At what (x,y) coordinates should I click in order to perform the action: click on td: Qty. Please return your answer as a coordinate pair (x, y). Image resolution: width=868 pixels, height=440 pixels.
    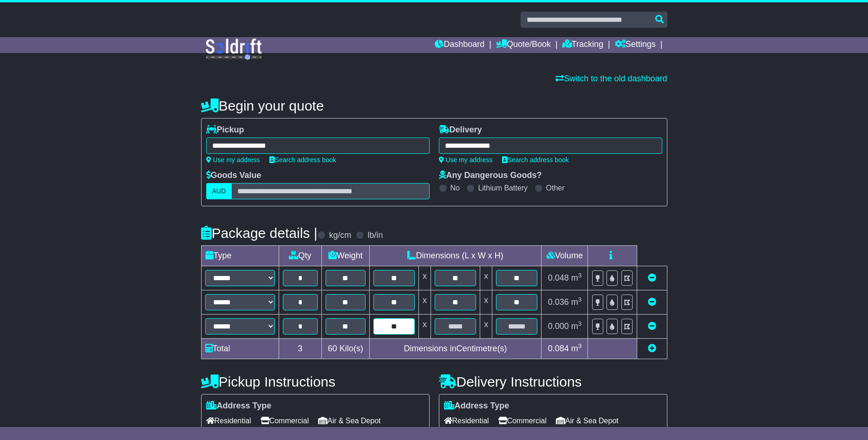
    Looking at the image, I should click on (300, 256).